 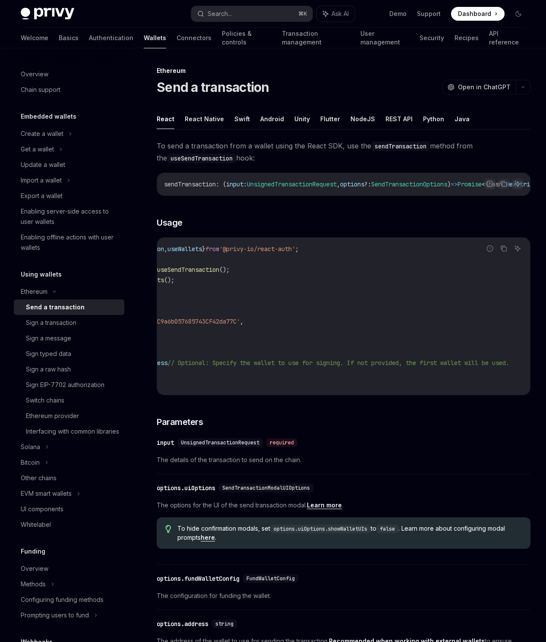 What do you see at coordinates (387, 529) in the screenshot?
I see `code: false` at bounding box center [387, 529].